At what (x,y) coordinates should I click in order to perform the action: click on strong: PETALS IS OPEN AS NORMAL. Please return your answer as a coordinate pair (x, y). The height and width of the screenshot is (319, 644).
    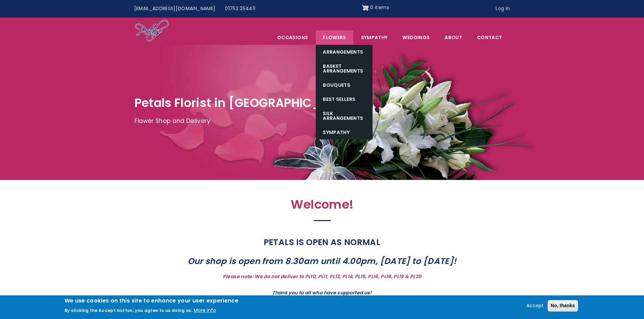
    Looking at the image, I should click on (322, 242).